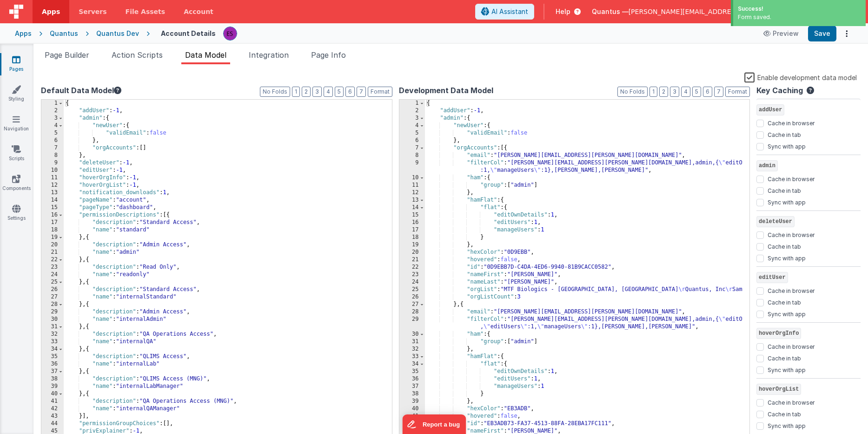 This screenshot has width=868, height=434. Describe the element at coordinates (52, 289) in the screenshot. I see `div: 26` at that location.